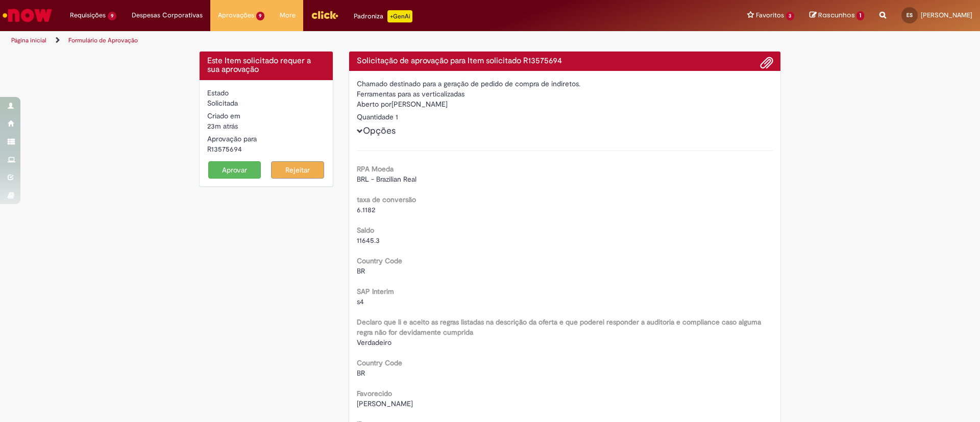  What do you see at coordinates (223, 126) in the screenshot?
I see `span: 23m atrás` at bounding box center [223, 126].